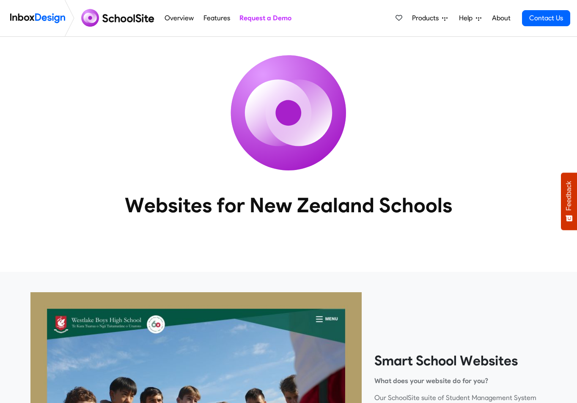 The width and height of the screenshot is (577, 403). What do you see at coordinates (431, 381) in the screenshot?
I see `strong: What does your website do for you?` at bounding box center [431, 381].